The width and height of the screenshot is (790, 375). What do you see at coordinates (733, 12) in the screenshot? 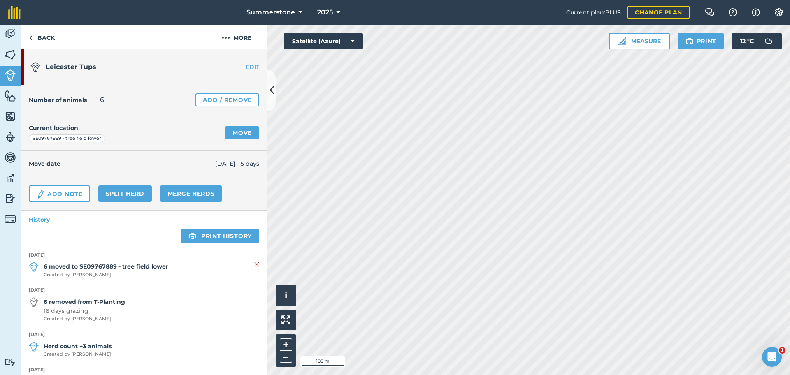
I see `img: A question mark icon` at bounding box center [733, 12].